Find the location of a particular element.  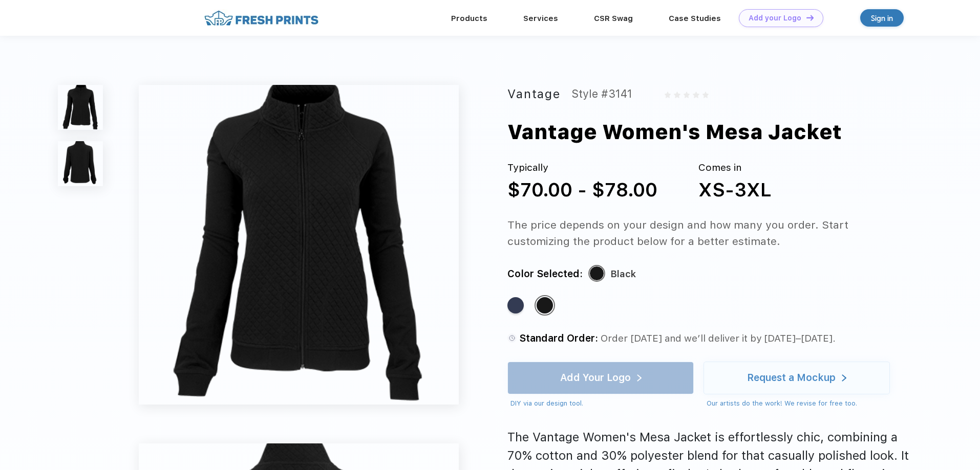

div: Vantage is located at coordinates (533, 94).